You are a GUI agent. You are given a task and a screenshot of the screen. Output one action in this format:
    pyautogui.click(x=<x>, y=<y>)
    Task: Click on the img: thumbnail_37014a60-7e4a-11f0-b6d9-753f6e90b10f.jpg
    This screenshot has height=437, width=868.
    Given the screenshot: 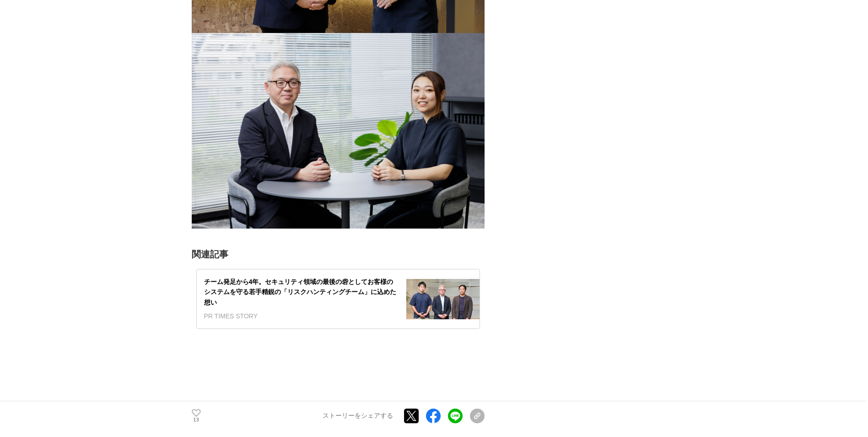 What is the action you would take?
    pyautogui.click(x=338, y=131)
    